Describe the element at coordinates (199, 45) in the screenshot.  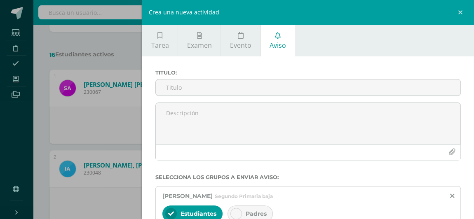
I see `span: Examen` at that location.